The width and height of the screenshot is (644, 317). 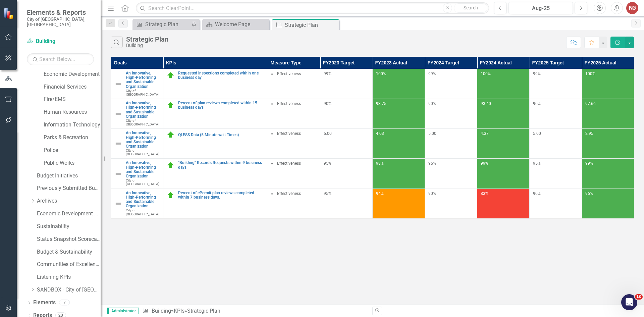 What do you see at coordinates (72, 99) in the screenshot?
I see `a: Fire/EMS` at bounding box center [72, 99].